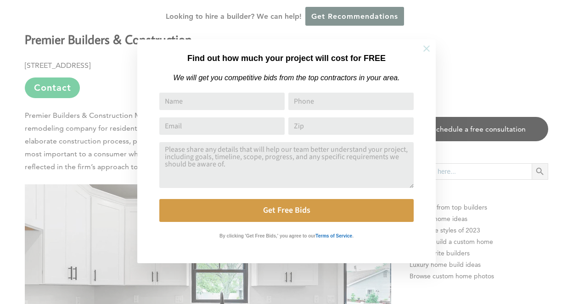 The height and width of the screenshot is (304, 573). What do you see at coordinates (286, 165) in the screenshot?
I see `textarea: Comment or Message` at bounding box center [286, 165].